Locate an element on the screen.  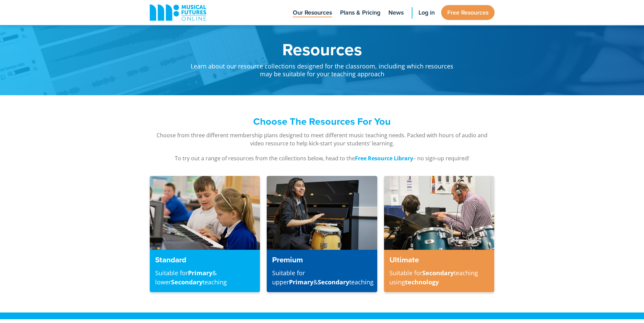
a: Standard Suitable forPrimary& lowerSecondaryteaching is located at coordinates (205, 234).